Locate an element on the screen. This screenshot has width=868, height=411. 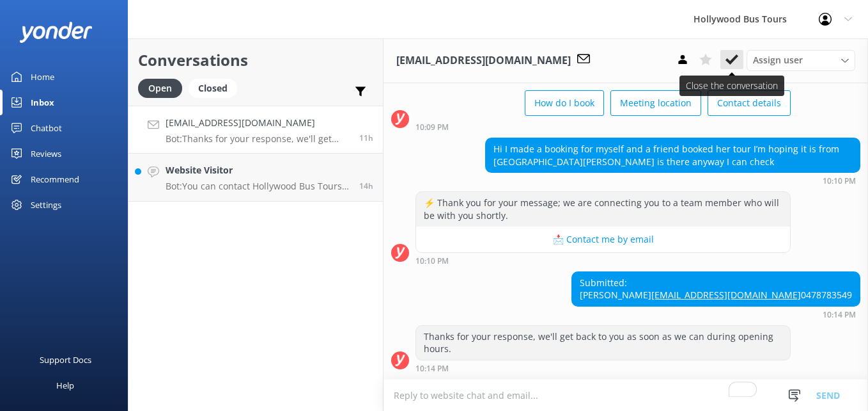
a: Closed is located at coordinates (216, 87).